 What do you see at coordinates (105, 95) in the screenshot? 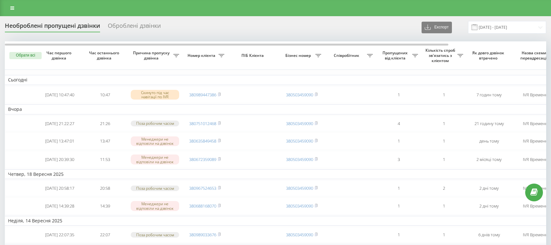
I see `td: 10:47` at bounding box center [105, 95].